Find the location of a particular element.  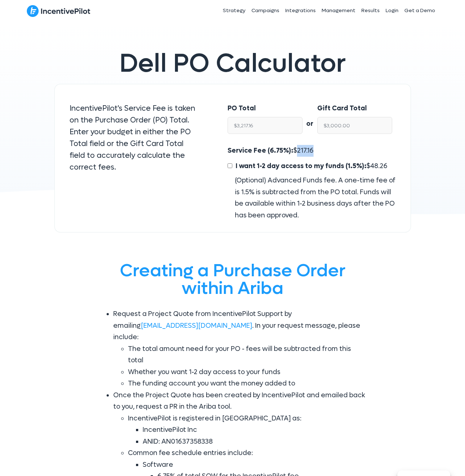

div: (Optional) Advanced Funds fee. A one-time fee of is 1.5% is subtracted from the PO total. Funds w... is located at coordinates (311, 198).